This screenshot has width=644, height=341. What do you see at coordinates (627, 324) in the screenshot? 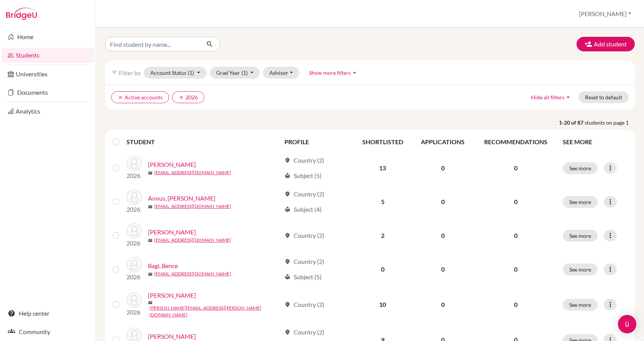
I see `div: Open Intercom Messenger` at bounding box center [627, 324].